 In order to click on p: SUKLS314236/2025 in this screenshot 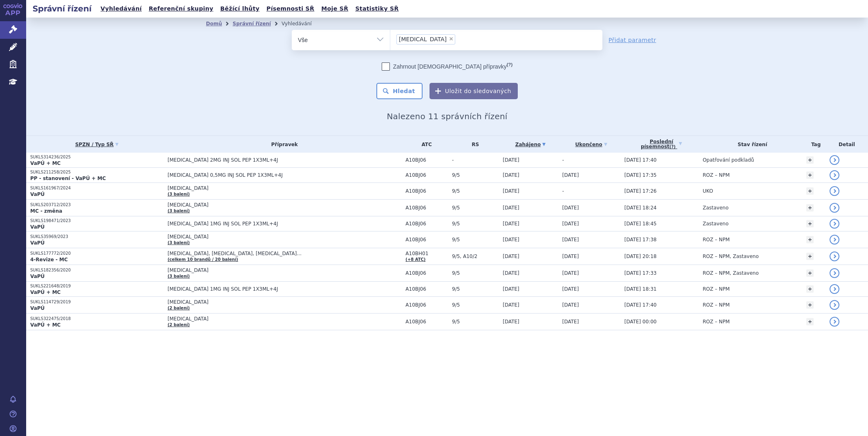, I will do `click(97, 157)`.